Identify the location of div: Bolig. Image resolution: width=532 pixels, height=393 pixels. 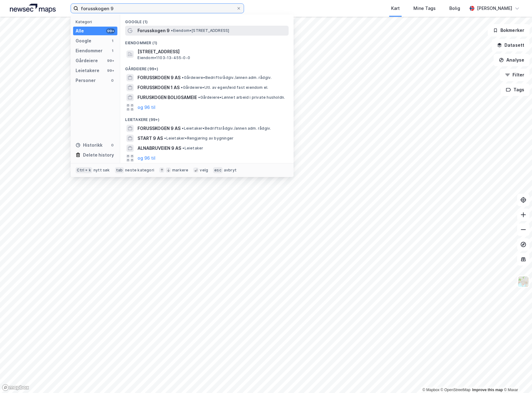
(455, 9).